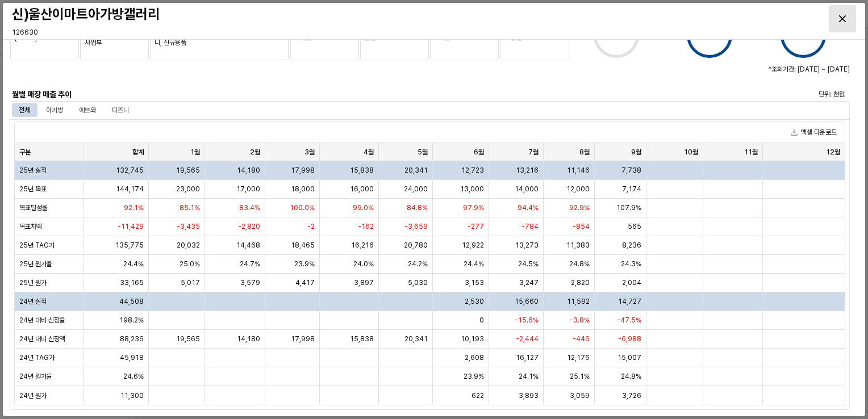  What do you see at coordinates (843, 19) in the screenshot?
I see `button: Close` at bounding box center [843, 19].